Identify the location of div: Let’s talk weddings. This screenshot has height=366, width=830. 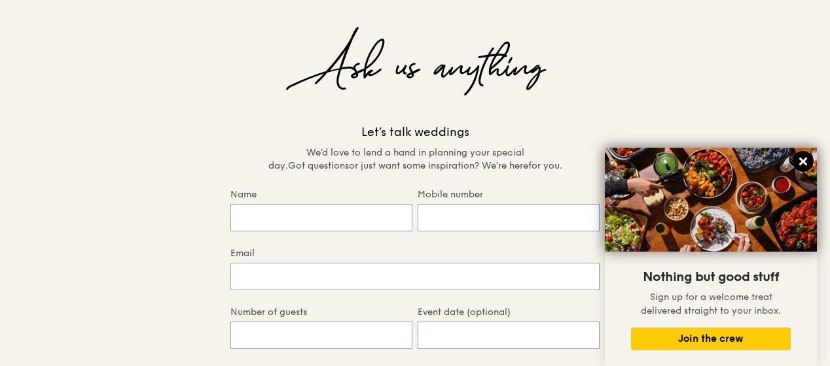
(415, 132).